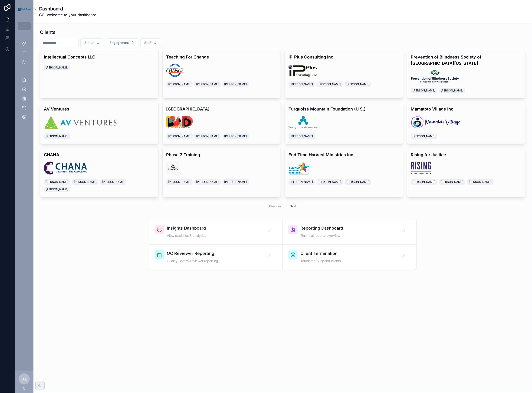 The height and width of the screenshot is (393, 532). Describe the element at coordinates (293, 206) in the screenshot. I see `button: Next` at that location.